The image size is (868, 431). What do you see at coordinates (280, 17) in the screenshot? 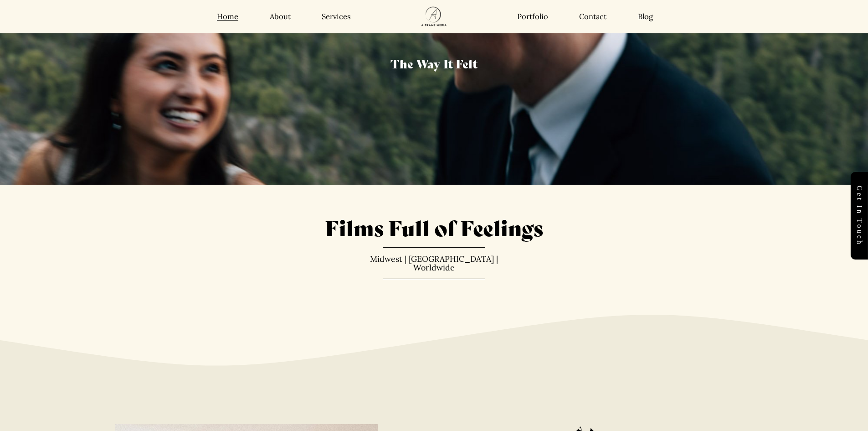
I see `a: About` at bounding box center [280, 17].